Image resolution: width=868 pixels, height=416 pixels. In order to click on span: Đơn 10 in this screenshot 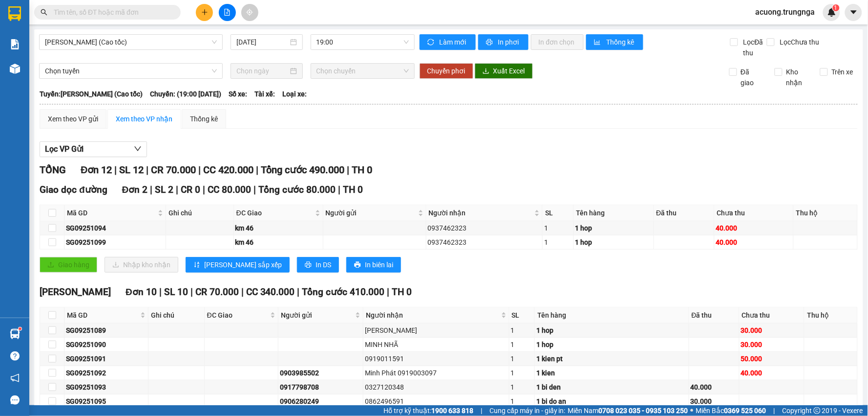, I will do `click(141, 292)`.